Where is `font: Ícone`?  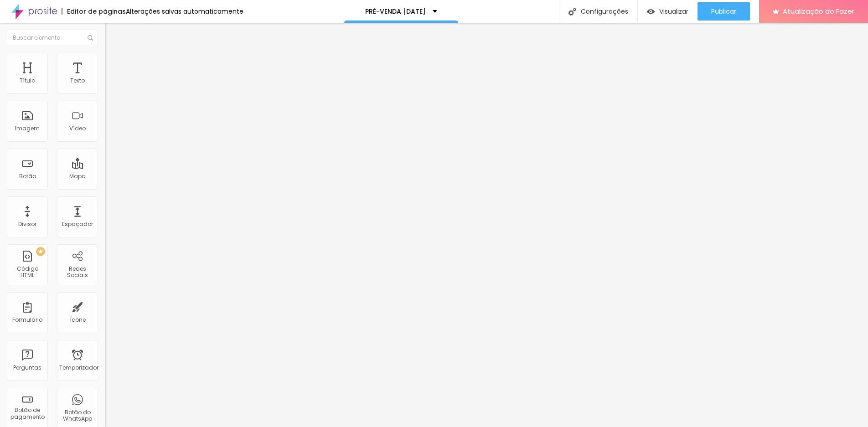 font: Ícone is located at coordinates (78, 320).